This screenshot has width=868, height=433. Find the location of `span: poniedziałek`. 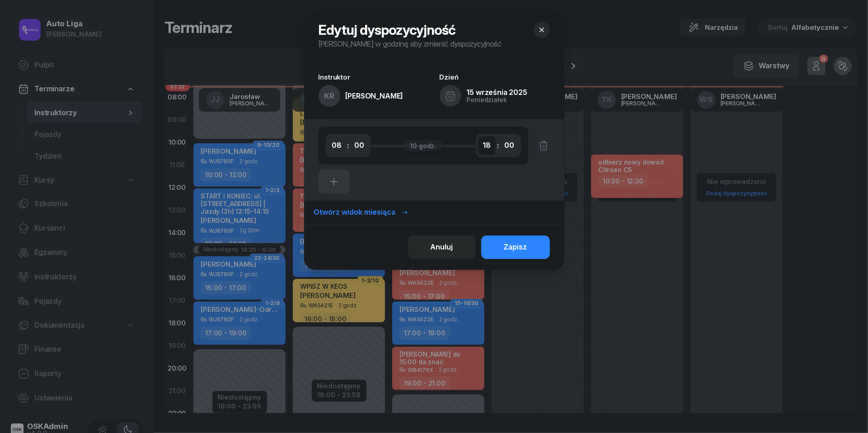

span: poniedziałek is located at coordinates (487, 100).